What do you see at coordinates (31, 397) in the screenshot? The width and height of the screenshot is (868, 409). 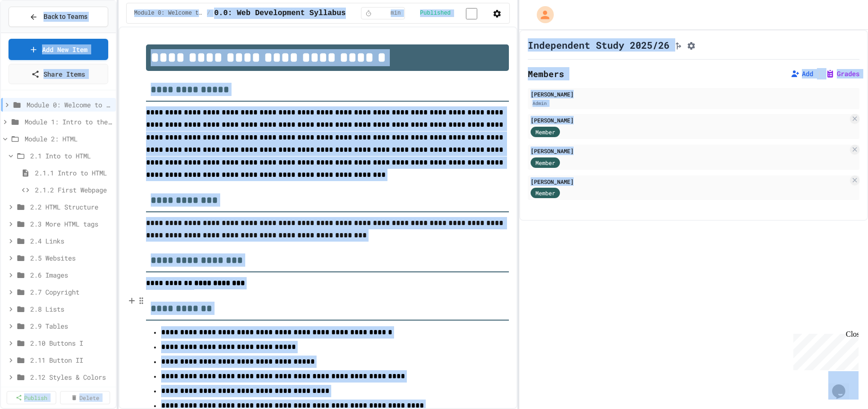 I see `a: Publish` at bounding box center [31, 397].